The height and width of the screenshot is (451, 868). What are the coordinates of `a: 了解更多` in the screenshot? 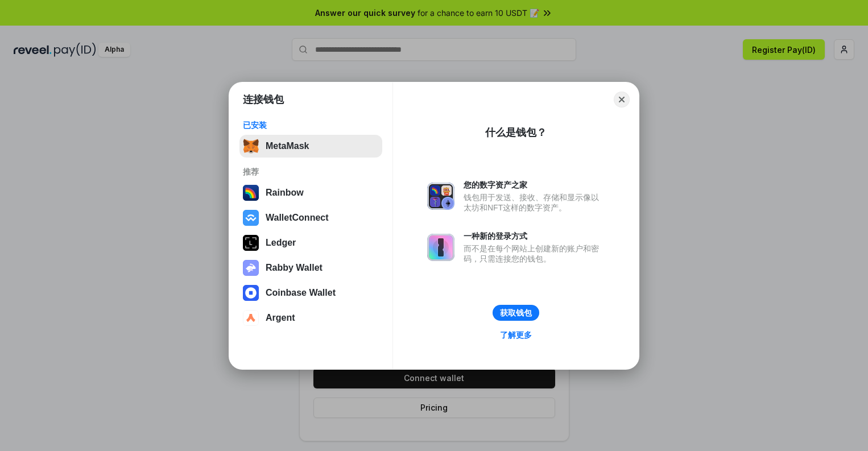 It's located at (516, 335).